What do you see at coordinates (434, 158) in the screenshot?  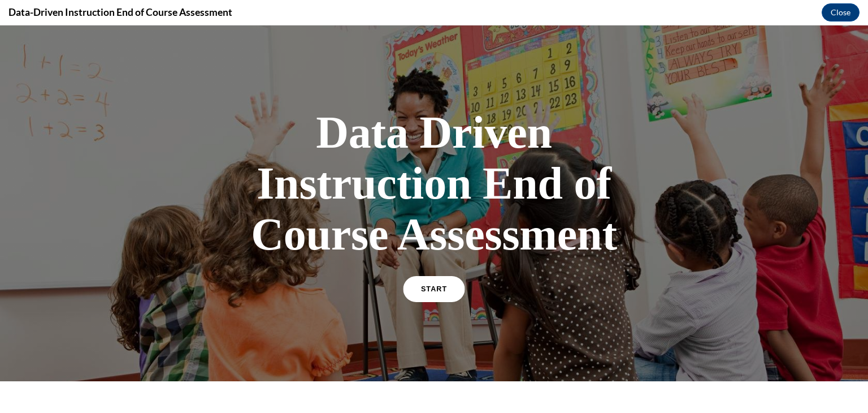 I see `h1: Data Driven Instruction End of Course Assessment` at bounding box center [434, 158].